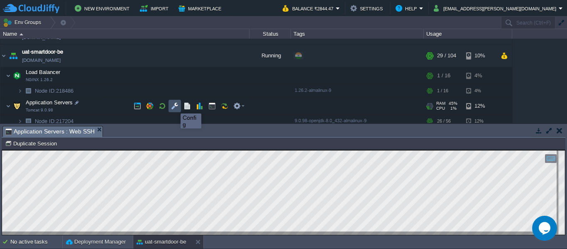  Describe the element at coordinates (480, 56) in the screenshot. I see `div: 10%` at that location.